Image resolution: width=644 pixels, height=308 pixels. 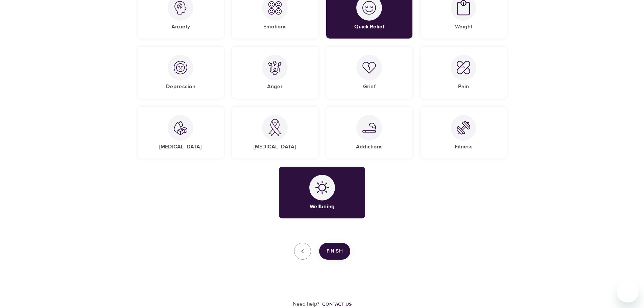 What do you see at coordinates (275, 8) in the screenshot?
I see `img: Emotions` at bounding box center [275, 8].